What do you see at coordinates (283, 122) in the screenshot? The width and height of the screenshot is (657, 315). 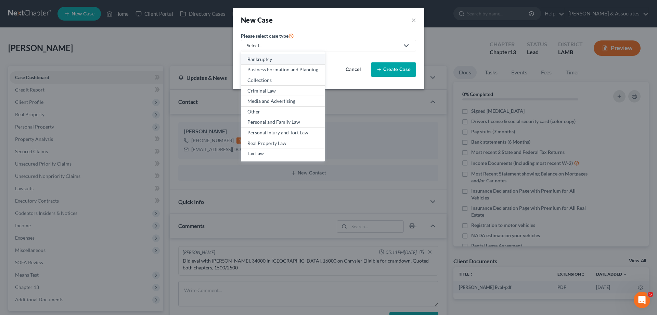 I see `div: Personal and Family Law` at bounding box center [283, 122].